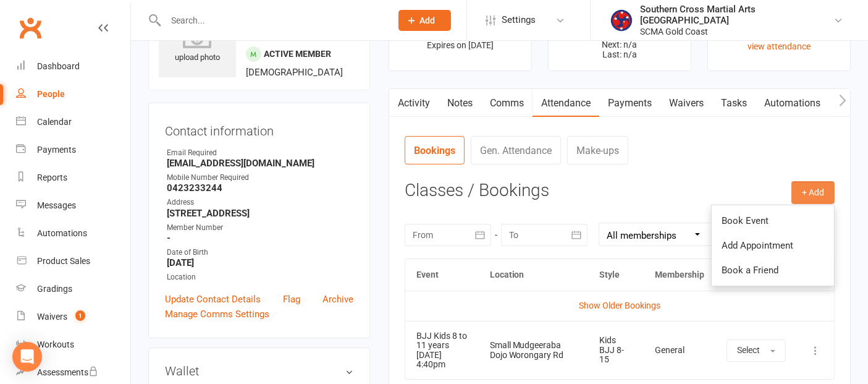 Image resolution: width=868 pixels, height=384 pixels. I want to click on a: Gen. Attendance, so click(515, 150).